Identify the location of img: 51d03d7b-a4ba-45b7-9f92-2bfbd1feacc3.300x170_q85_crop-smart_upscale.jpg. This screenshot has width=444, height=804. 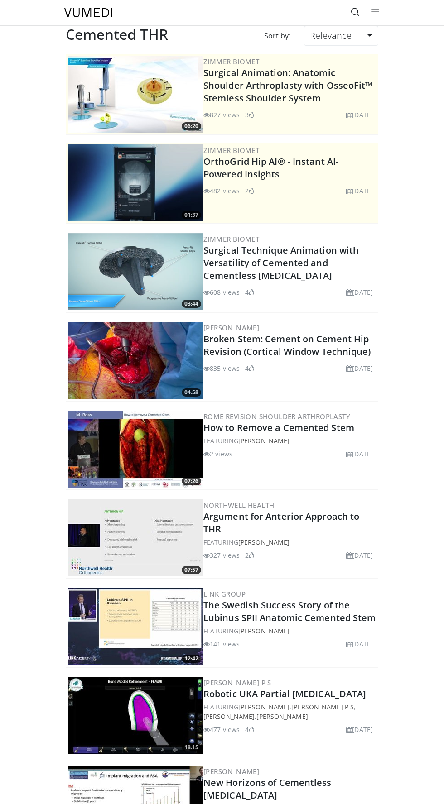
(135, 183).